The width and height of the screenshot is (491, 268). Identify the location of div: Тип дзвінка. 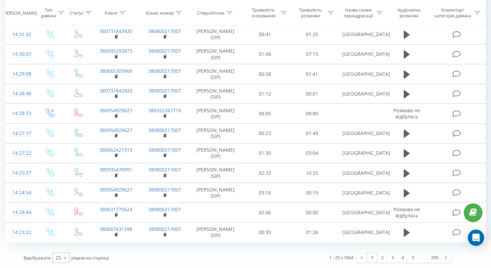
(48, 13).